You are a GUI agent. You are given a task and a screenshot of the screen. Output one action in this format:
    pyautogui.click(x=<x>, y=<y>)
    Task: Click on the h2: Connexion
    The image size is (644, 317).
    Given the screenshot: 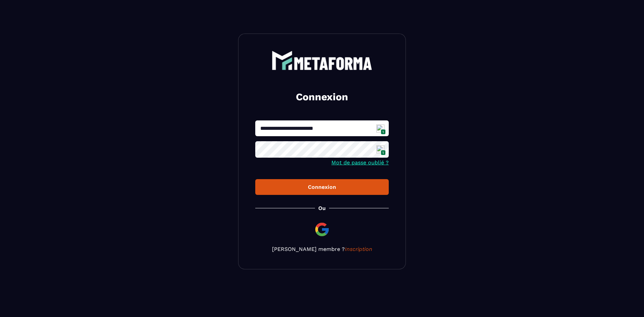 What is the action you would take?
    pyautogui.click(x=322, y=97)
    